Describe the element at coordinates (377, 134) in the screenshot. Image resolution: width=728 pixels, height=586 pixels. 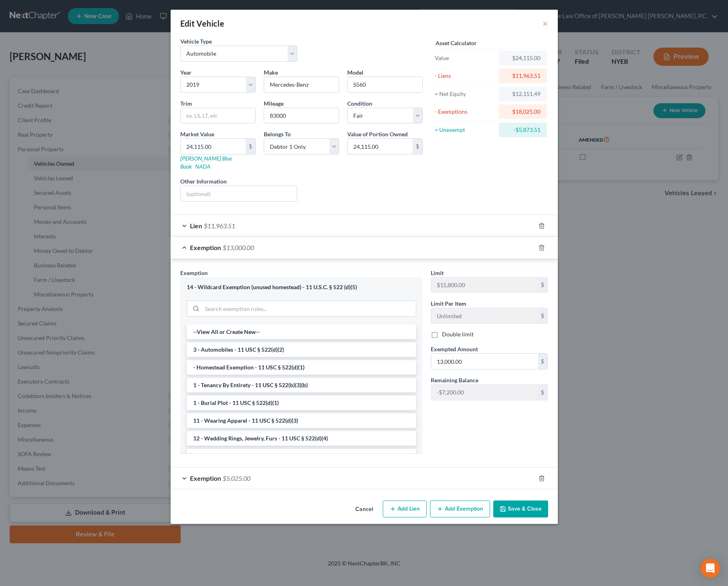
I see `label: Value of Portion Owned` at that location.